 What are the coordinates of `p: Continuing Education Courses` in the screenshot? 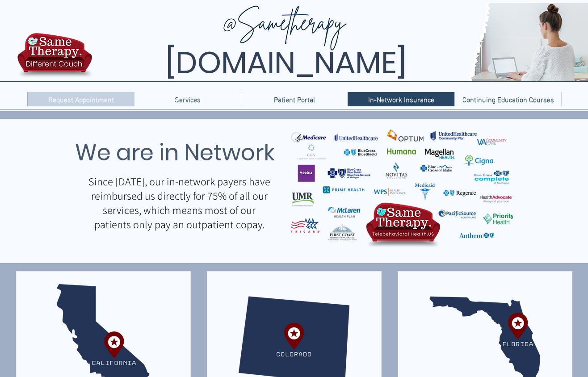 It's located at (508, 99).